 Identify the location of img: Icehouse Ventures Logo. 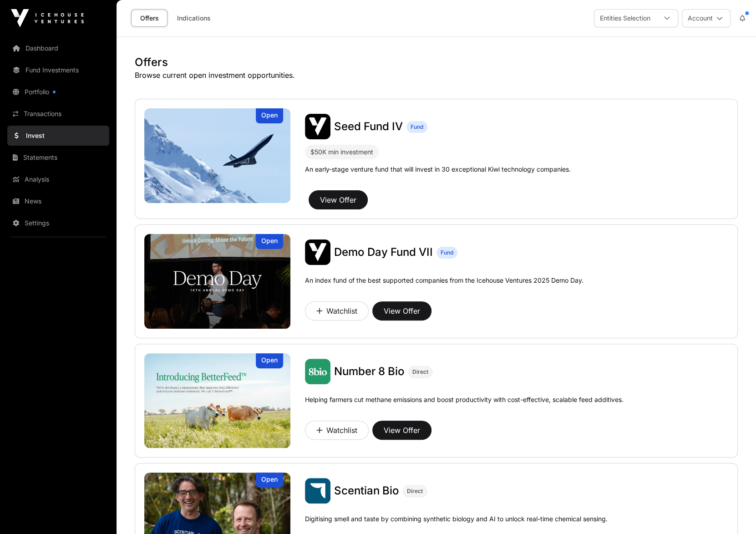
(47, 18).